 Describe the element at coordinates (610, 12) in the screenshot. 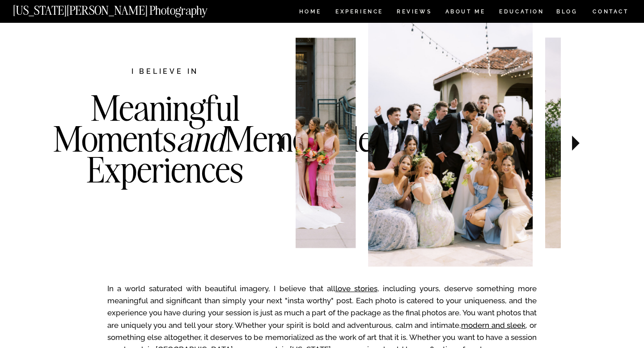

I see `nav: CONTACT` at that location.